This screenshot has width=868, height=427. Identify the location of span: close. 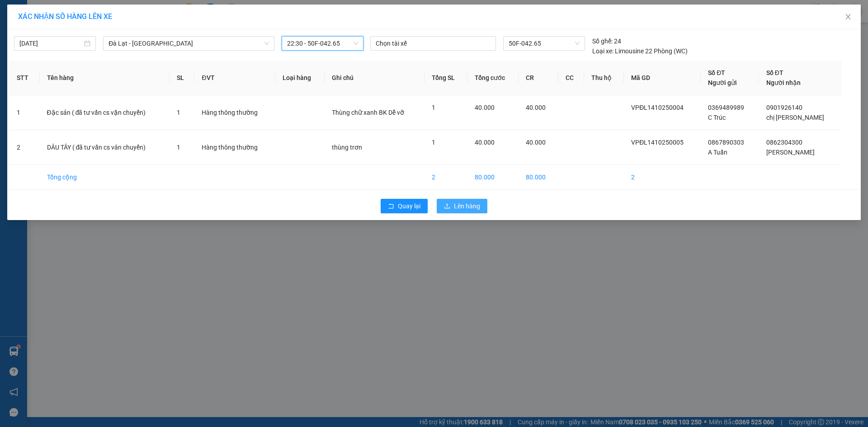
(849, 17).